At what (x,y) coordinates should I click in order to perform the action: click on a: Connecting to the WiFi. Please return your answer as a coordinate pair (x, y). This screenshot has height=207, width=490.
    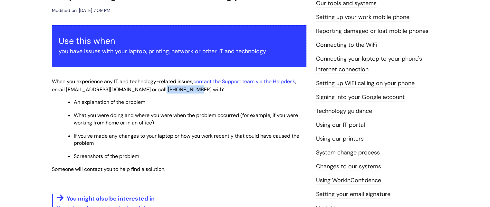
    Looking at the image, I should click on (347, 45).